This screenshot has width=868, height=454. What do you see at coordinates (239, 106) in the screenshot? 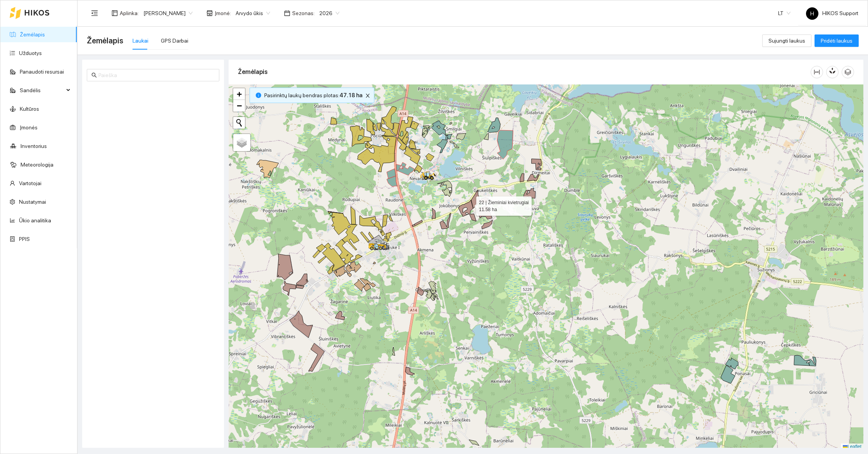
I see `a: Zoom out` at bounding box center [239, 106].